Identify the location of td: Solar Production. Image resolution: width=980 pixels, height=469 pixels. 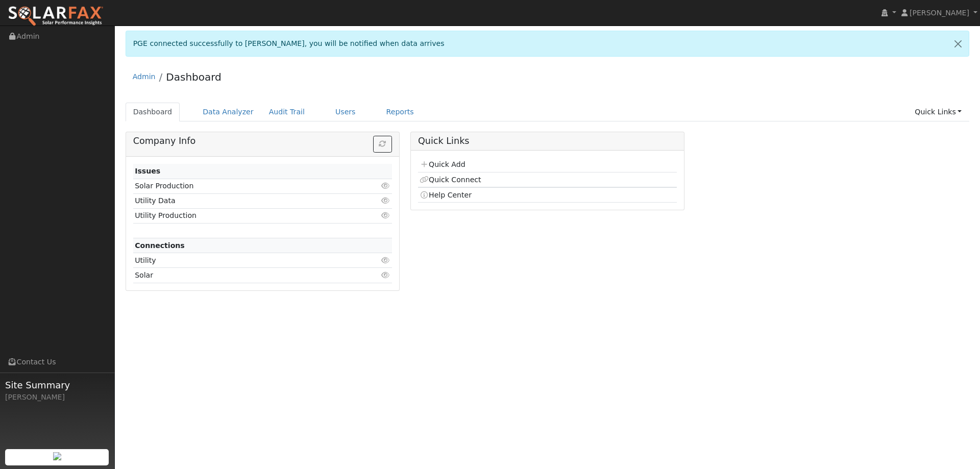
(241, 186).